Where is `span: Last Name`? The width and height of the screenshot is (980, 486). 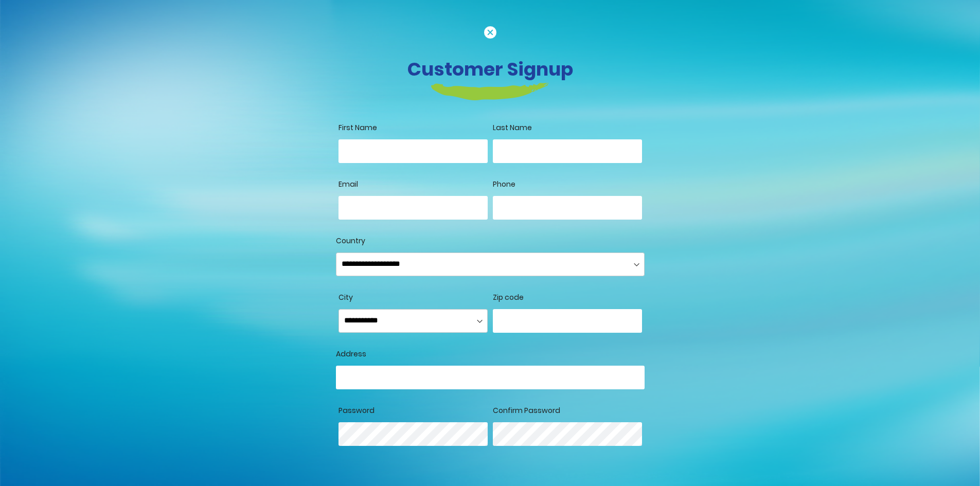 span: Last Name is located at coordinates (512, 127).